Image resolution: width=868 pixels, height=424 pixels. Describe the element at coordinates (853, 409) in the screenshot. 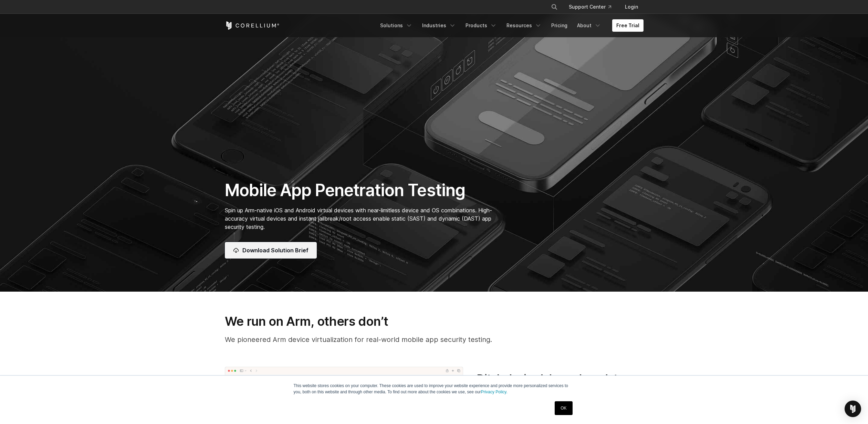

I see `div: Open Intercom Messenger` at that location.